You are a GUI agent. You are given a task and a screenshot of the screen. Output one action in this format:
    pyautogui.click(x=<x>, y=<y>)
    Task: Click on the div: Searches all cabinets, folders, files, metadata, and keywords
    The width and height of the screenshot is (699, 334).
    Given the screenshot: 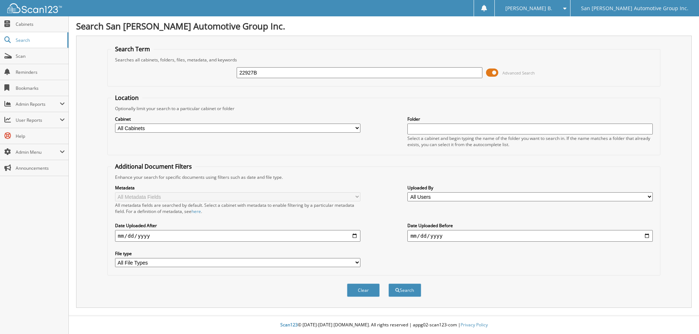 What is the action you would take?
    pyautogui.click(x=384, y=60)
    